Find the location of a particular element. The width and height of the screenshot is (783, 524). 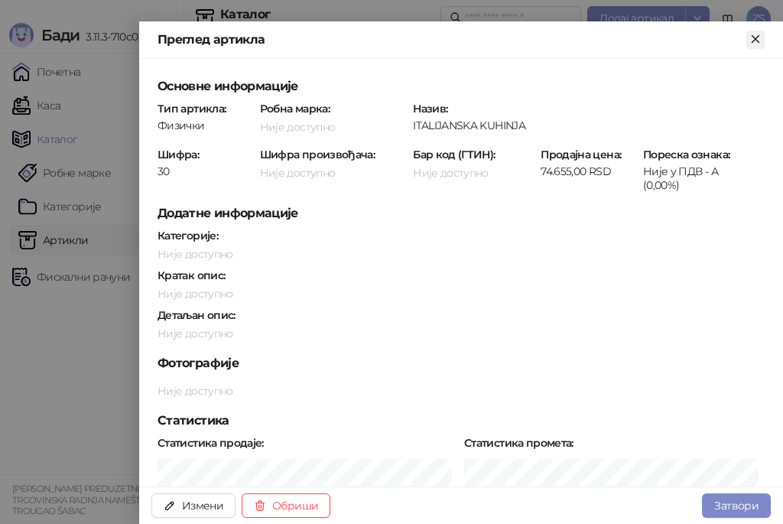

button: Close is located at coordinates (755, 40).